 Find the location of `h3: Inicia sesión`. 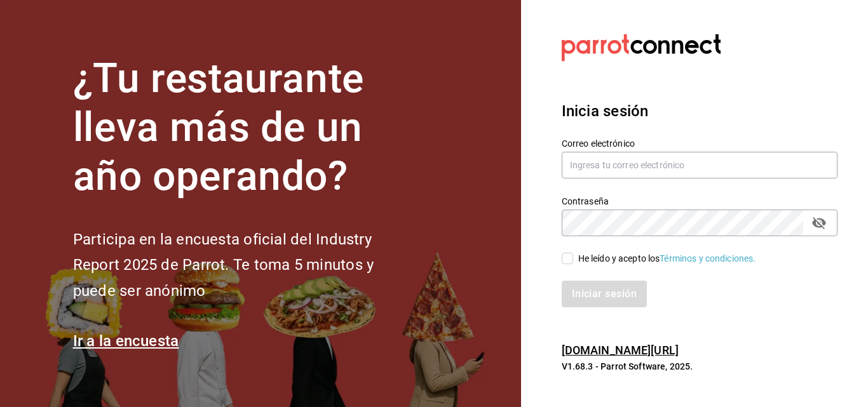

h3: Inicia sesión is located at coordinates (700, 111).